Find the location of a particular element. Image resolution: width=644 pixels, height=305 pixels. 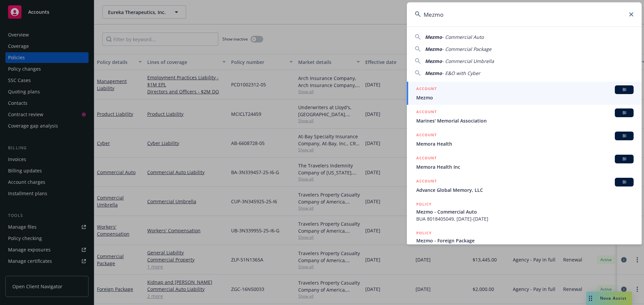

span: Mezmo - Foreign Package is located at coordinates (525, 241).